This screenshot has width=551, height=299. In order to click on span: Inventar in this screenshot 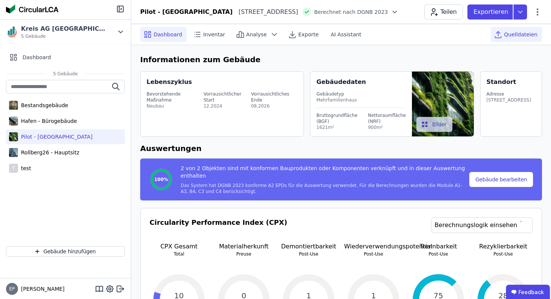, I will do `click(214, 34)`.